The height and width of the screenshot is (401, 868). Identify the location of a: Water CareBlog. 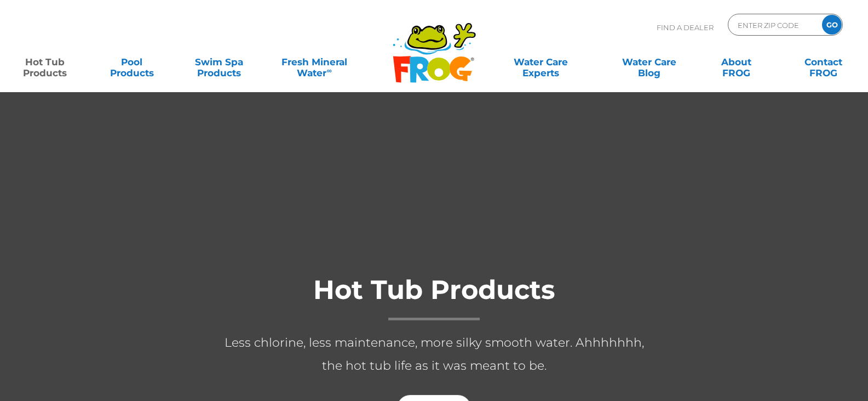
(650, 62).